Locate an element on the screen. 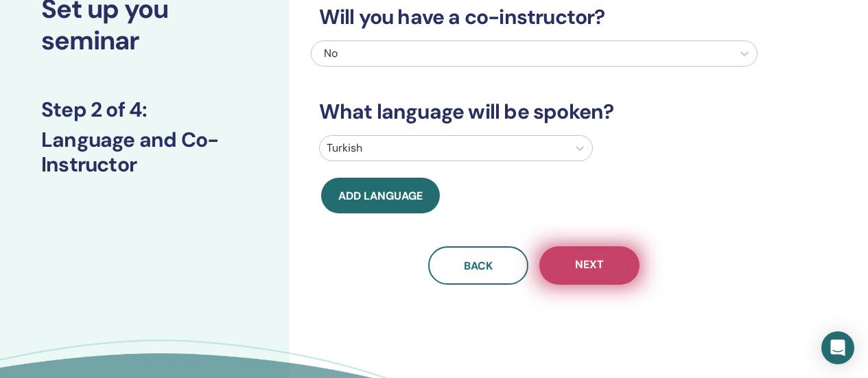 Image resolution: width=868 pixels, height=378 pixels. span: Next is located at coordinates (589, 266).